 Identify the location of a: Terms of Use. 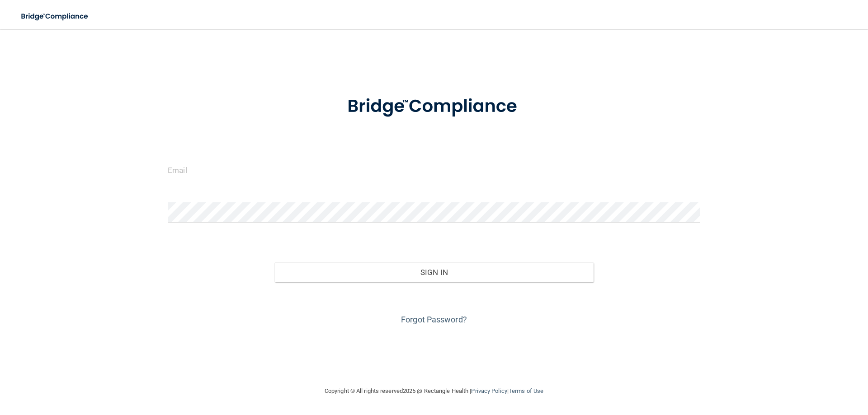
(526, 391).